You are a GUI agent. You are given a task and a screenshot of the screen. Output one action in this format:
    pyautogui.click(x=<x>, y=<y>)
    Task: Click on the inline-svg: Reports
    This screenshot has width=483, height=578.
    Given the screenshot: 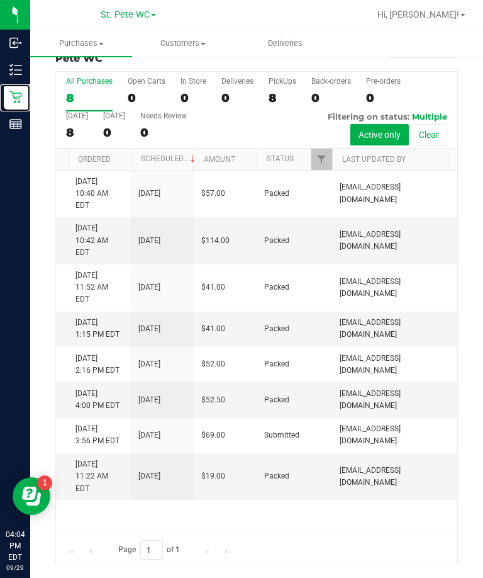 What is the action you would take?
    pyautogui.click(x=16, y=124)
    